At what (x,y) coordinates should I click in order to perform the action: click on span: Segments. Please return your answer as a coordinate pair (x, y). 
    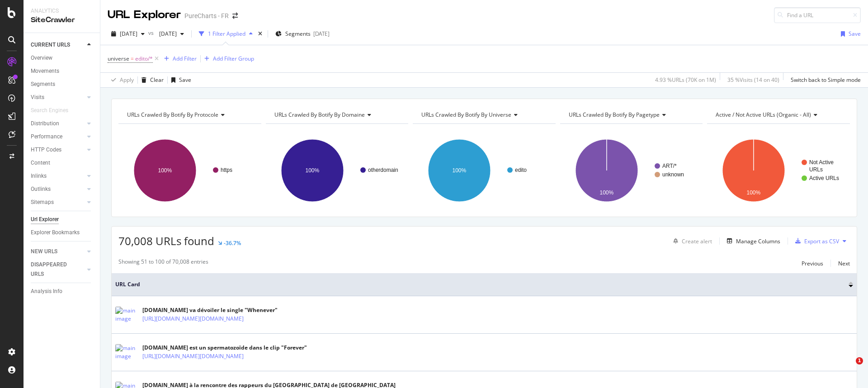
    Looking at the image, I should click on (298, 33).